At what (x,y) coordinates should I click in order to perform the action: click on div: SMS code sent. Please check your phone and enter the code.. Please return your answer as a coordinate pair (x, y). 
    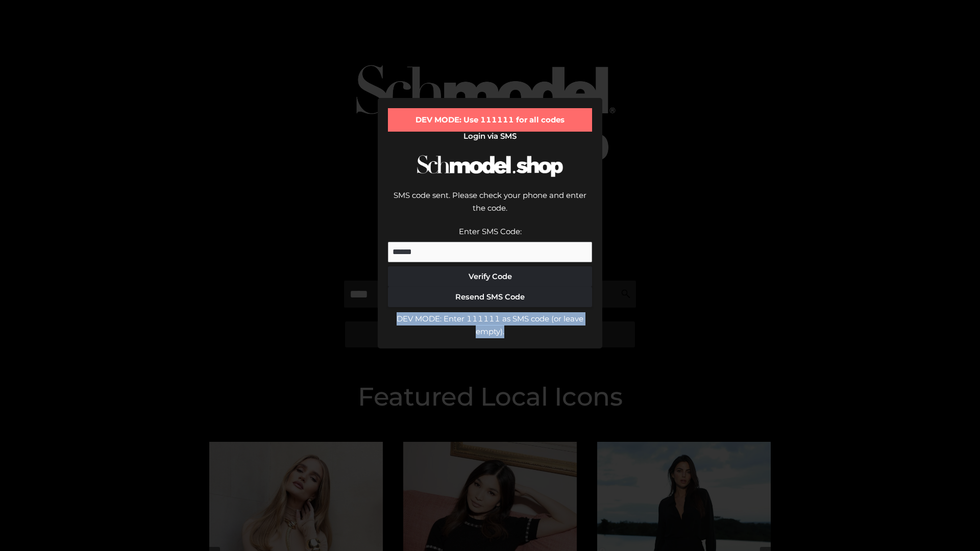
    Looking at the image, I should click on (490, 206).